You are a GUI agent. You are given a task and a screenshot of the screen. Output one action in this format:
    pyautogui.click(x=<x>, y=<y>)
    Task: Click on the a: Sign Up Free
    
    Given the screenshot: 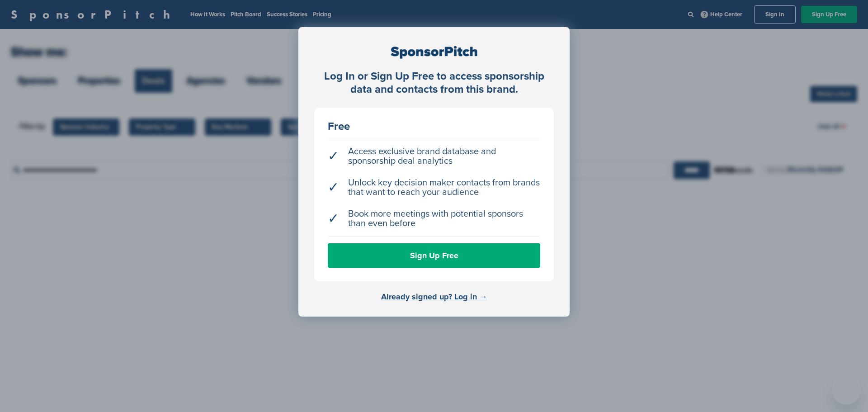 What is the action you would take?
    pyautogui.click(x=434, y=256)
    